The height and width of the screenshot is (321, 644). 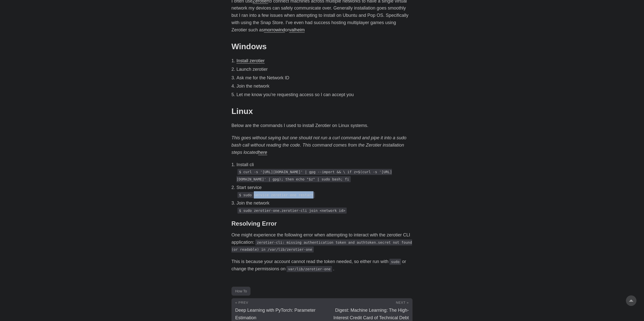 What do you see at coordinates (402, 303) in the screenshot?
I see `span: Next »` at bounding box center [402, 303].